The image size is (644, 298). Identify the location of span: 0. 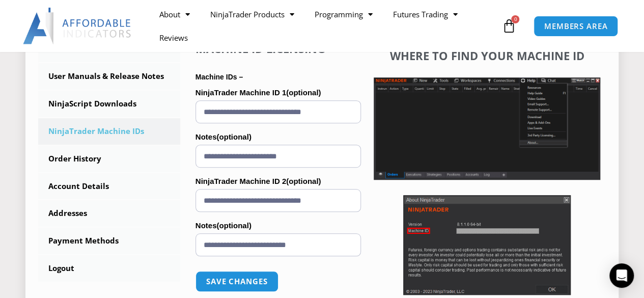
(515, 19).